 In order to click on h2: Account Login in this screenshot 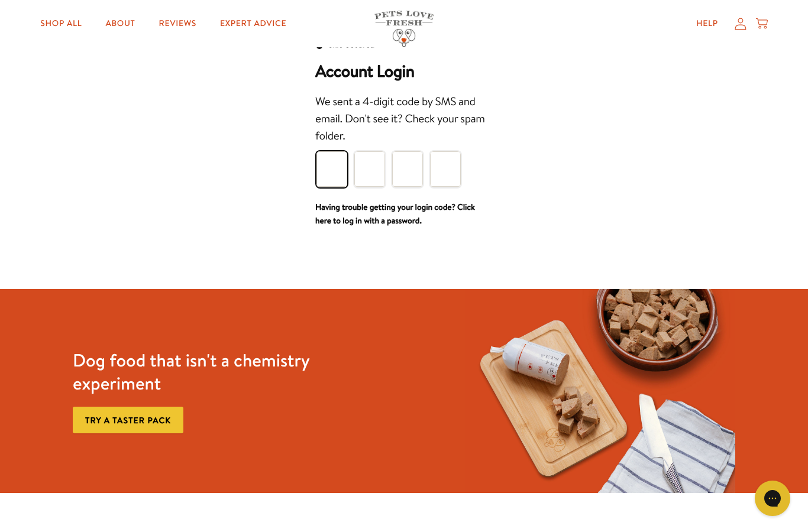, I will do `click(404, 71)`.